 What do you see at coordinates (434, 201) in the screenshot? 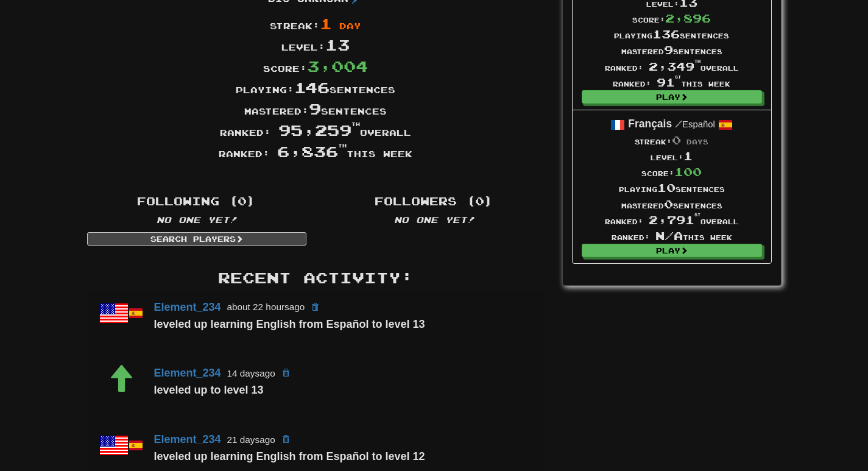
I see `h4: Followers (0)` at bounding box center [434, 201].